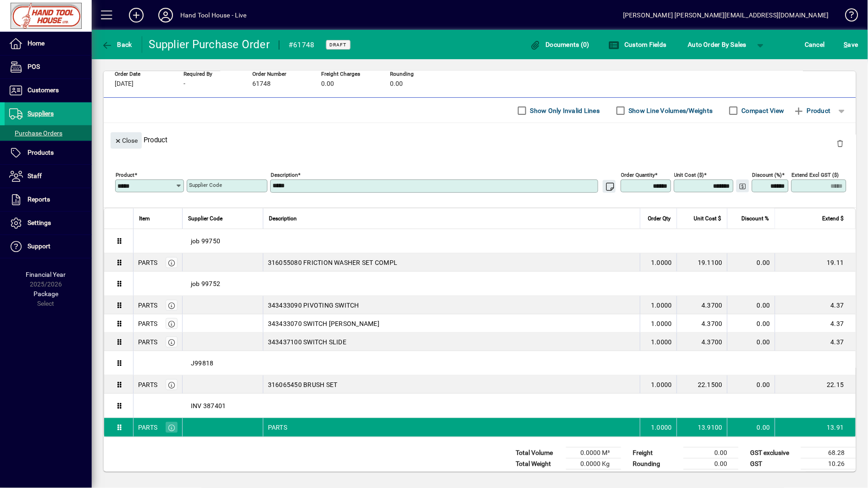 The width and height of the screenshot is (868, 488). What do you see at coordinates (339, 45) in the screenshot?
I see `span: Draft` at bounding box center [339, 45].